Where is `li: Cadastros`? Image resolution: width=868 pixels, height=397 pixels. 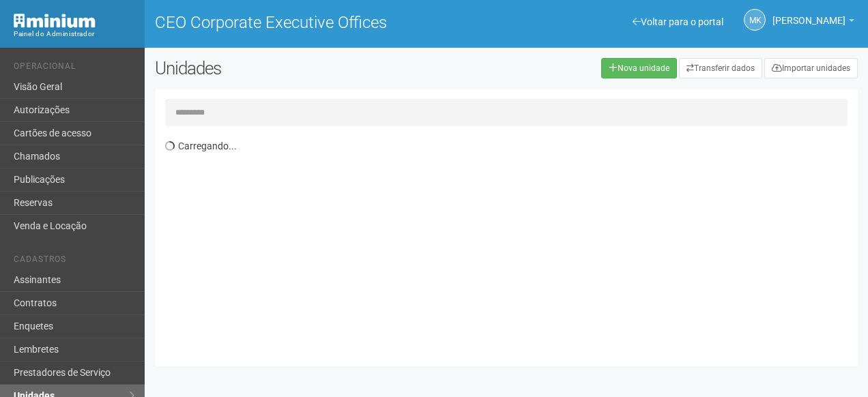
li: Cadastros is located at coordinates (74, 262).